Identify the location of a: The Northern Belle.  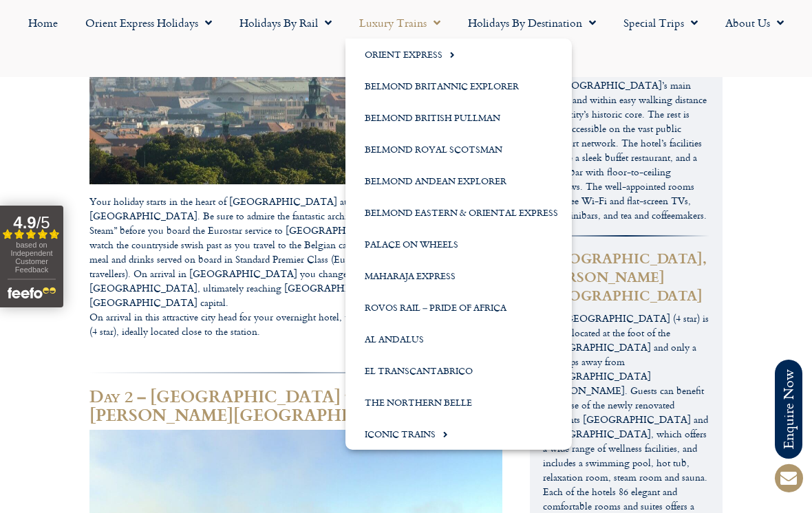
(458, 402).